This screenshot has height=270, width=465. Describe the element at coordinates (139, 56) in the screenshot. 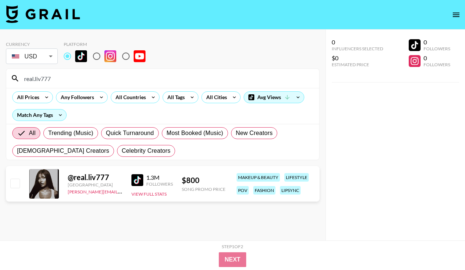

I see `img: YouTube` at that location.